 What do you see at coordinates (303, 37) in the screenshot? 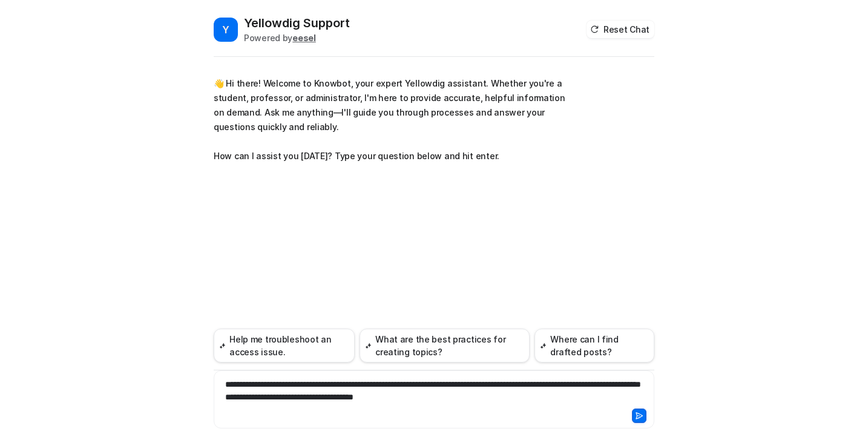
I see `b: eesel` at bounding box center [303, 37].